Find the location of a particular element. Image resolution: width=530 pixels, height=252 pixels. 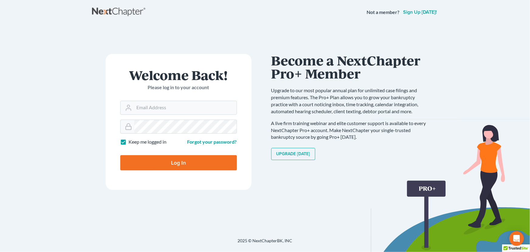

label: Keep me logged in is located at coordinates (148, 142).